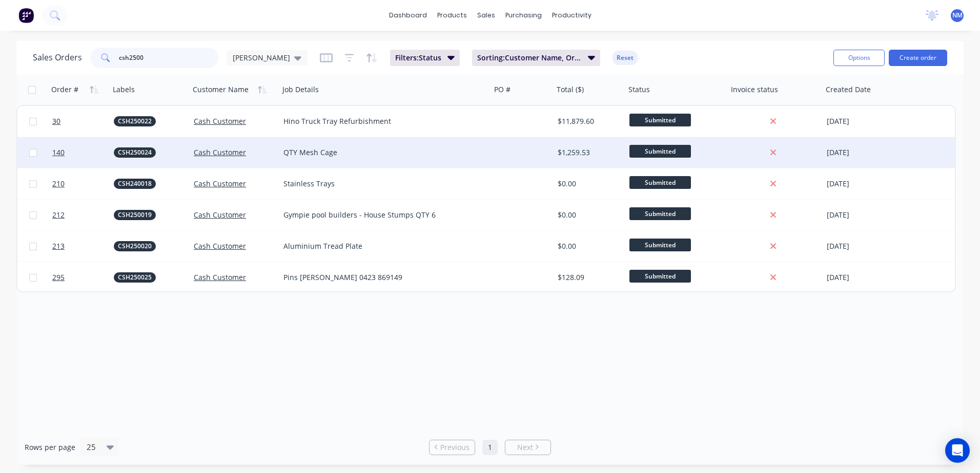  Describe the element at coordinates (455, 448) in the screenshot. I see `span: Previous` at that location.